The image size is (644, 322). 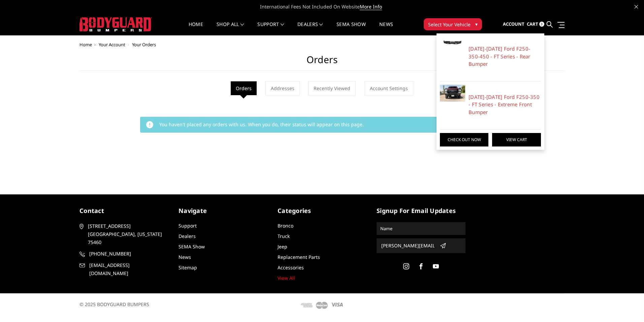 I want to click on input: Email, so click(x=408, y=245).